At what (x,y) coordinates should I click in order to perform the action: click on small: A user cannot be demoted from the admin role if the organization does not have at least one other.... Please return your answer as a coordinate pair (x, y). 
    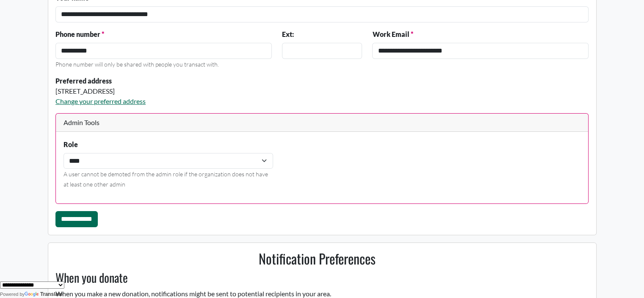
    Looking at the image, I should click on (166, 179).